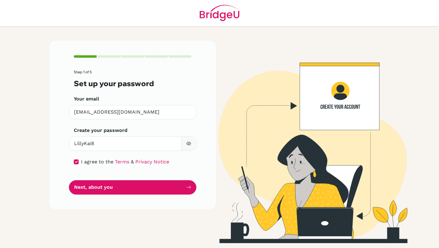  I want to click on label: Your email, so click(86, 99).